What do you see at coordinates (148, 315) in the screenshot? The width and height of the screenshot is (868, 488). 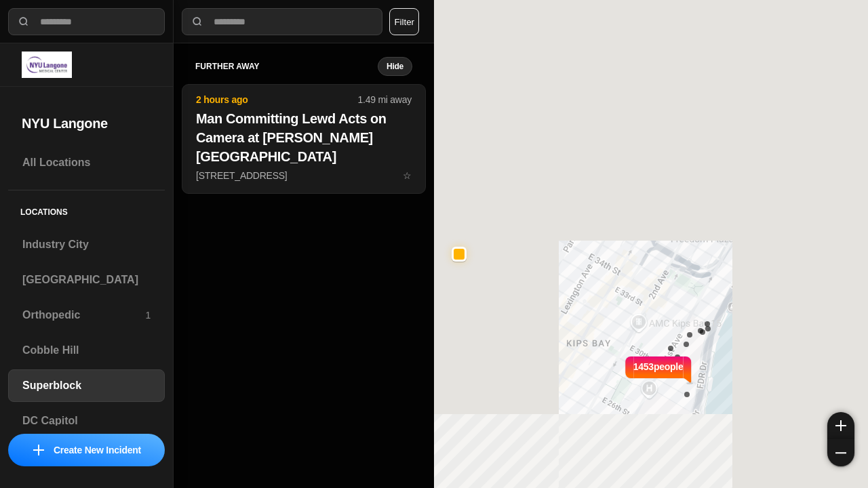 I see `p: 1` at bounding box center [148, 315].